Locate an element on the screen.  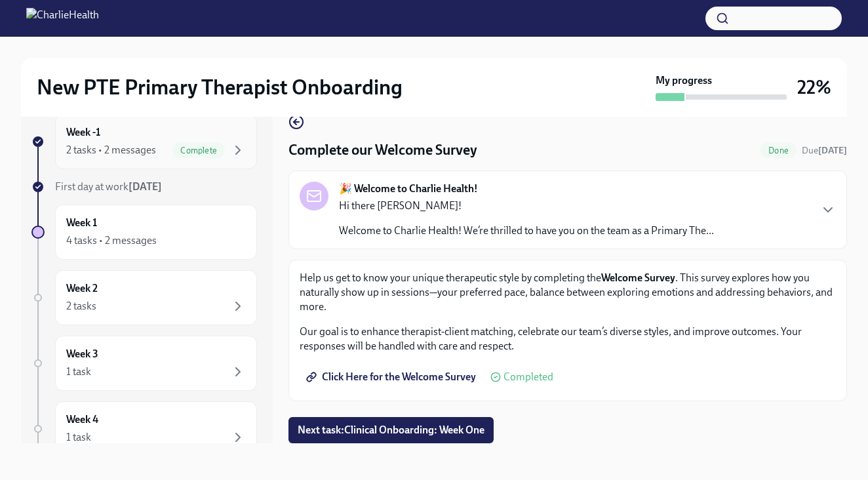
a: Week 14 tasks • 2 messages is located at coordinates (144, 232).